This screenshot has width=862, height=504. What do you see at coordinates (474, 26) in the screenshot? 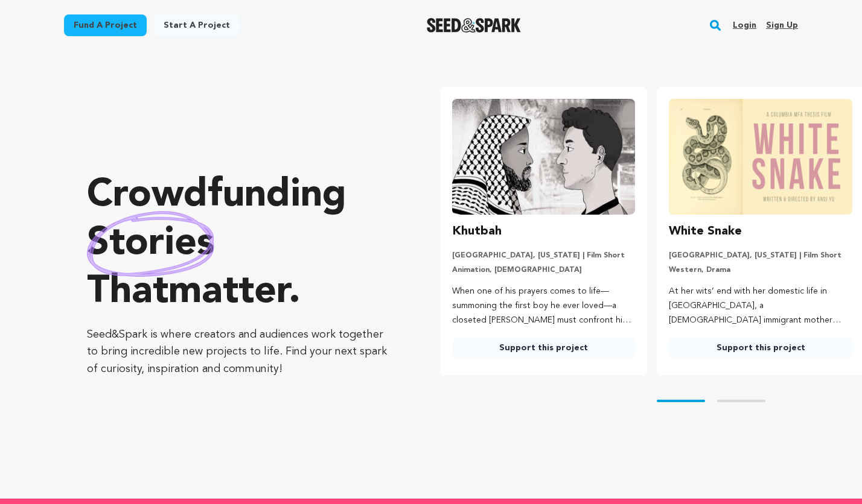
I see `img: Seed&Spark Logo Dark Mode` at bounding box center [474, 26].